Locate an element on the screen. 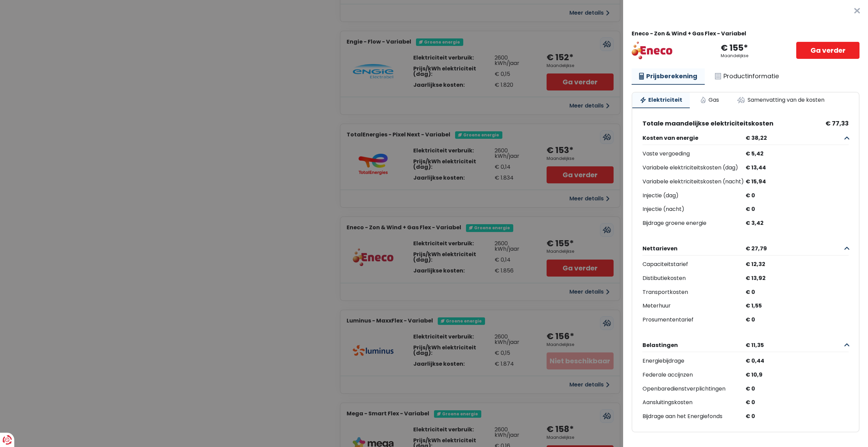  img: Eneco is located at coordinates (652, 50).